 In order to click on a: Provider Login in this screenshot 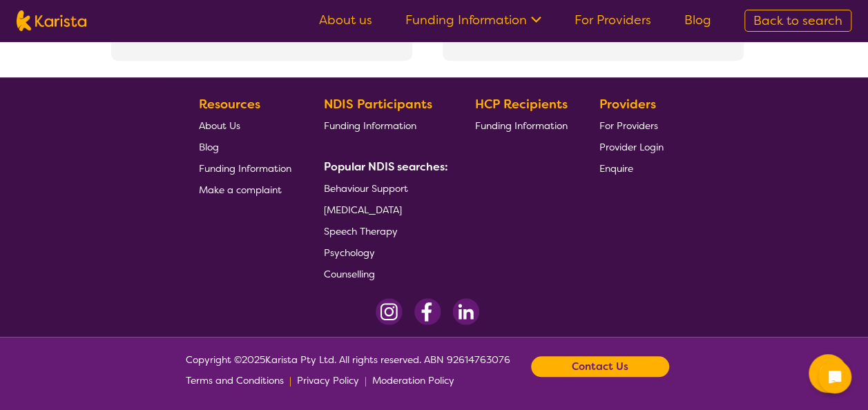, I will do `click(632, 146)`.